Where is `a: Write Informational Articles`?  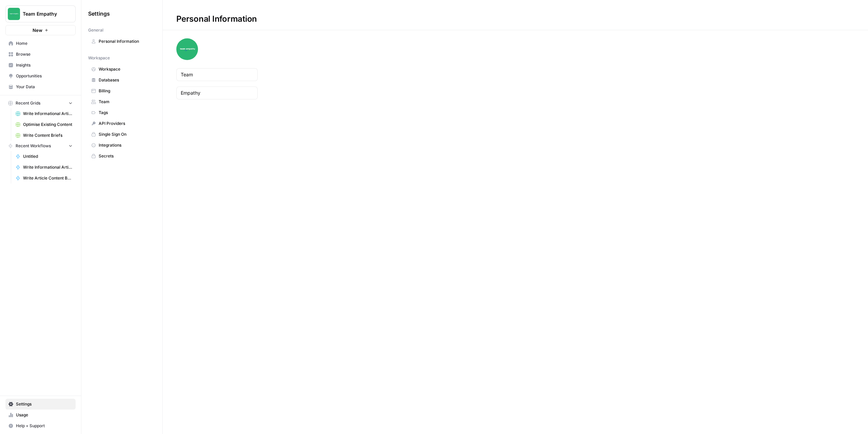 a: Write Informational Articles is located at coordinates (44, 114).